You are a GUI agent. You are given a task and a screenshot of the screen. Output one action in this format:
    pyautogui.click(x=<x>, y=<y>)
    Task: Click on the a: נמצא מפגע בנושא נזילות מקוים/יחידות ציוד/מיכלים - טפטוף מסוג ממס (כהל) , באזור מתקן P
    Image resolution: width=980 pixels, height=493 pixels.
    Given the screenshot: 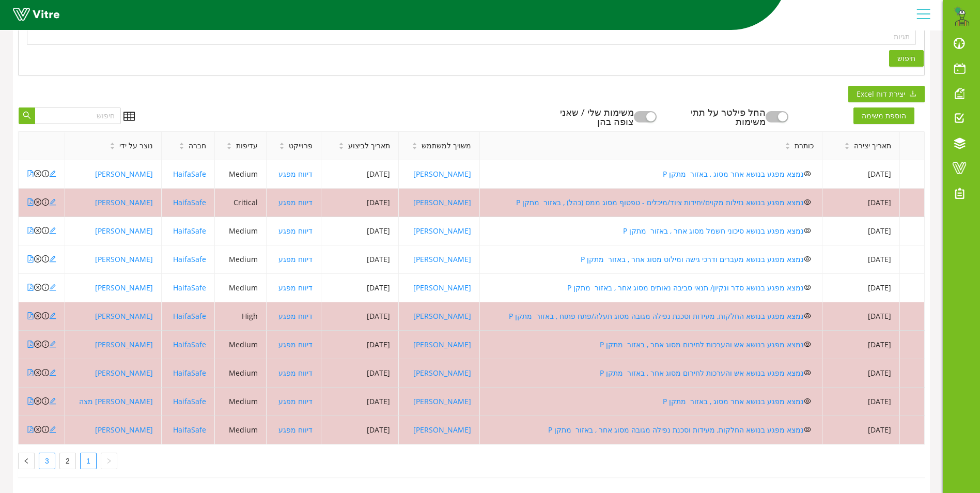 What is the action you would take?
    pyautogui.click(x=659, y=202)
    